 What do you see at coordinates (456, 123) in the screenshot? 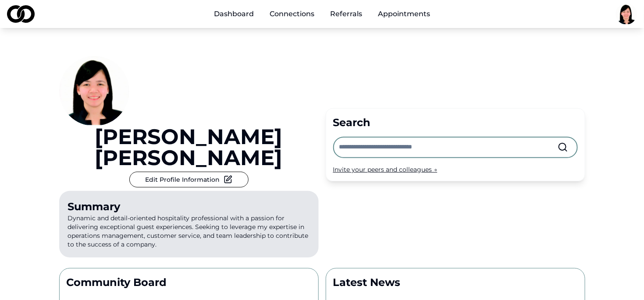
I see `div: Search` at bounding box center [456, 123].